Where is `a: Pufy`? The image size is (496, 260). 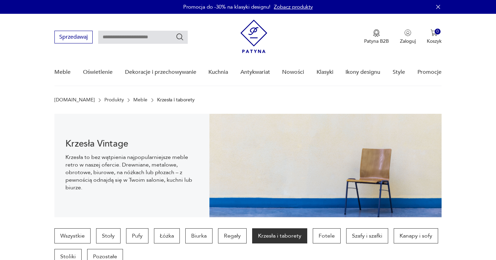 a: Pufy is located at coordinates (137, 236).